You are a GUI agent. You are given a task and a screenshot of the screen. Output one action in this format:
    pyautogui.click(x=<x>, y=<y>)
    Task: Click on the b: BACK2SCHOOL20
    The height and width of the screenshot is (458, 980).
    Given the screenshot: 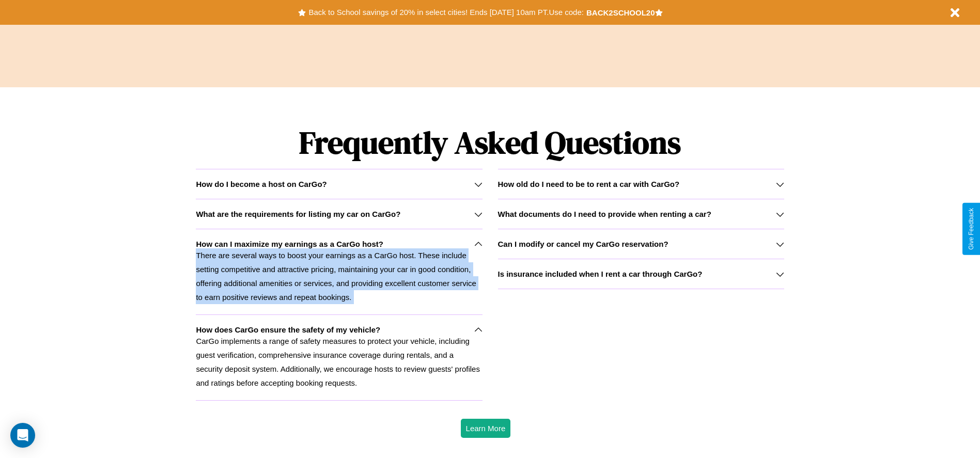 What is the action you would take?
    pyautogui.click(x=620, y=12)
    